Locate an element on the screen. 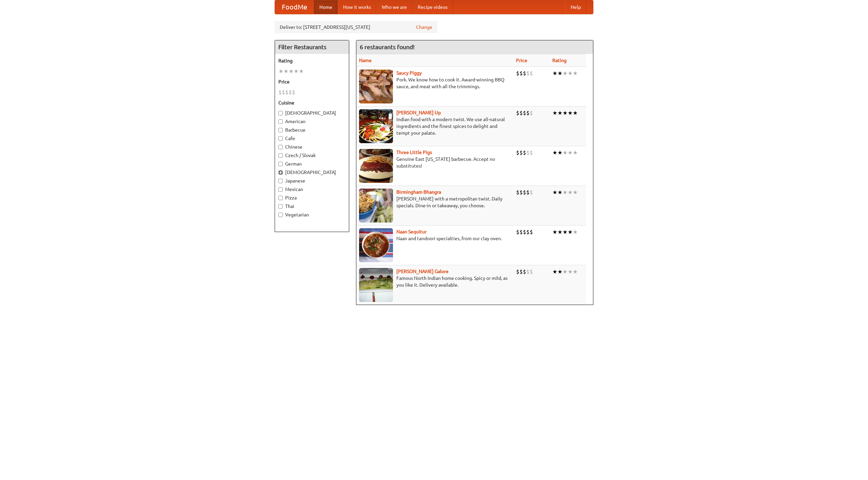 This screenshot has height=480, width=868. a: How it works is located at coordinates (357, 7).